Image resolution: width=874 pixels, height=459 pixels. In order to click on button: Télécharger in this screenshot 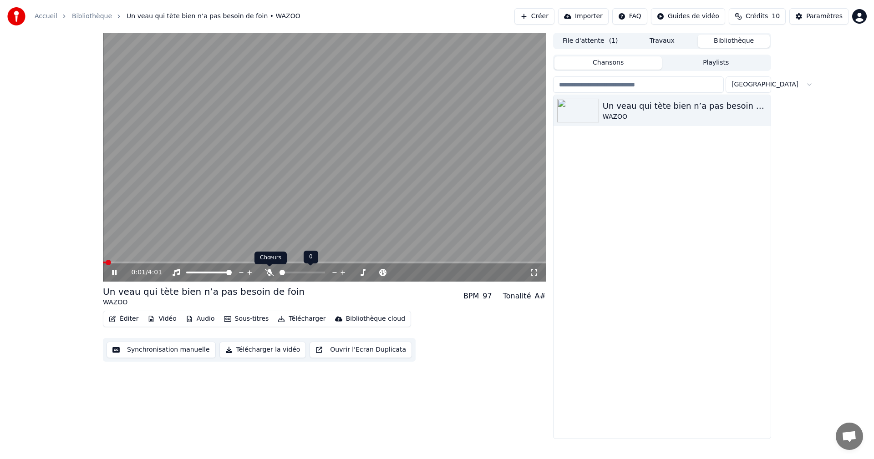, I will do `click(301, 319)`.